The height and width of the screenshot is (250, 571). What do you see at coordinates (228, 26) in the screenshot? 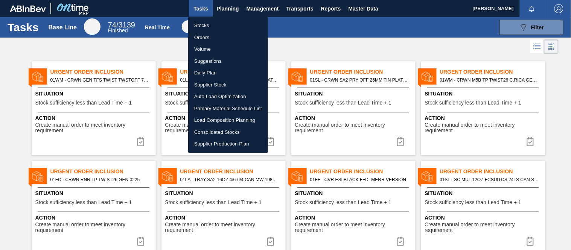
I see `li: Stocks` at bounding box center [228, 26].